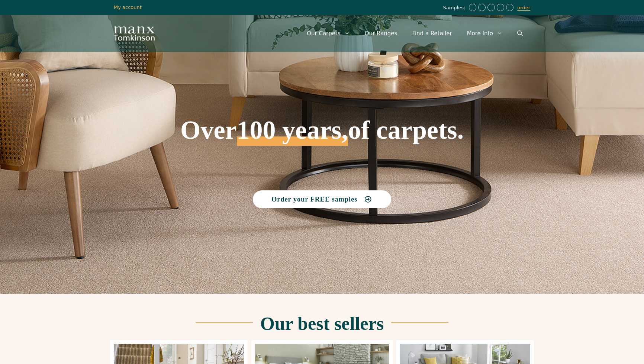 This screenshot has width=644, height=364. Describe the element at coordinates (381, 34) in the screenshot. I see `a: Our Ranges` at that location.